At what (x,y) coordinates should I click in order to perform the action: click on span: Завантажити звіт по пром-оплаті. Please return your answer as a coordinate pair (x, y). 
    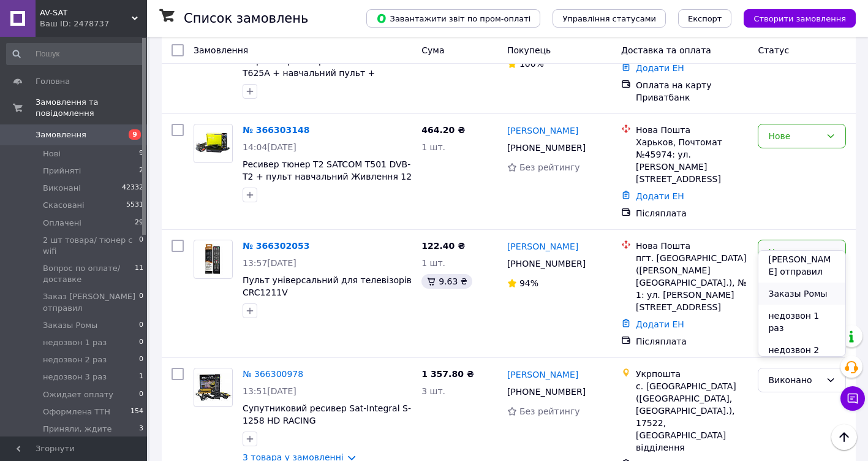
    Looking at the image, I should click on (453, 18).